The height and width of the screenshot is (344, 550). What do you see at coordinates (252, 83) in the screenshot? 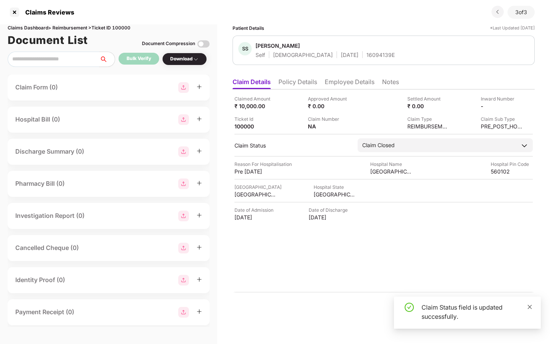
I see `li: Claim Details` at bounding box center [252, 83].